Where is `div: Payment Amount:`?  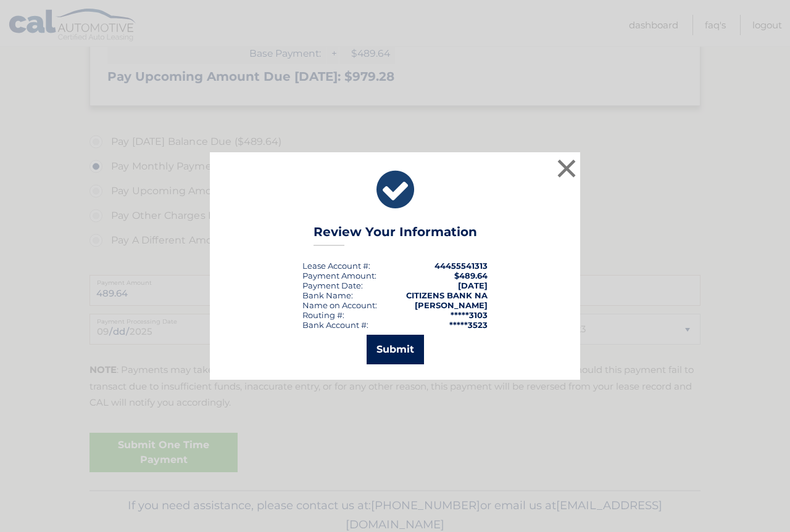
div: Payment Amount: is located at coordinates (340, 275).